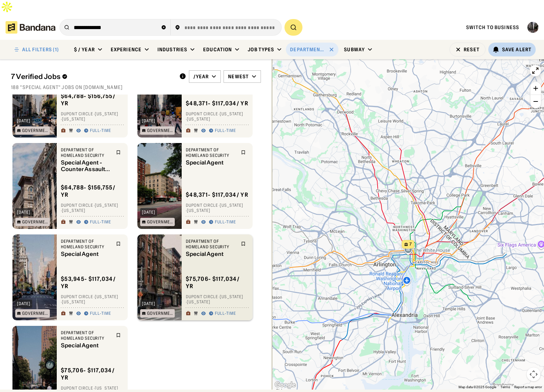  I want to click on div: $ 53,945 - $117,034 / yr, so click(92, 283).